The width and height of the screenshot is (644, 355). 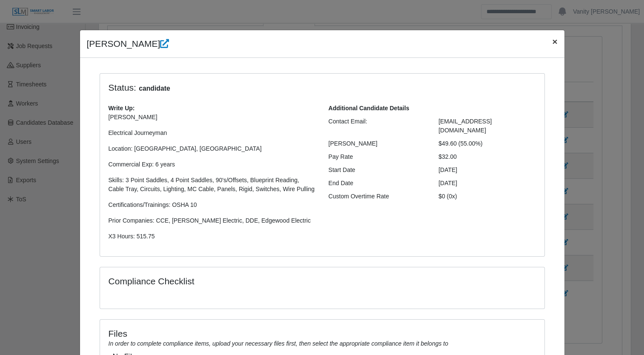 What do you see at coordinates (212, 237) in the screenshot?
I see `p: X3 Hours: 515.75` at bounding box center [212, 237].